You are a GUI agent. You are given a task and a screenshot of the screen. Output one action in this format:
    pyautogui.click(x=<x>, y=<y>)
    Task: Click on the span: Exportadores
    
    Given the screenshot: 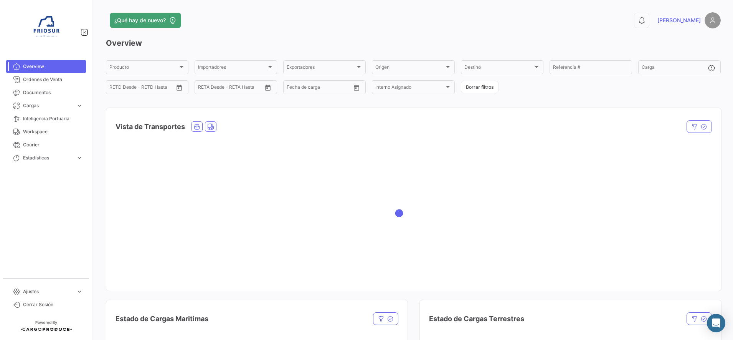 What is the action you would take?
    pyautogui.click(x=321, y=68)
    